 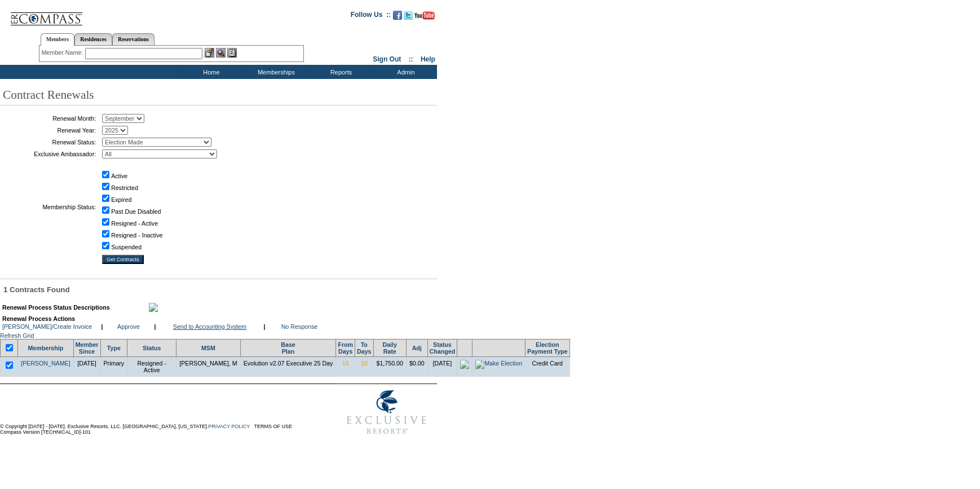 I want to click on img: b_edit.gif, so click(x=209, y=52).